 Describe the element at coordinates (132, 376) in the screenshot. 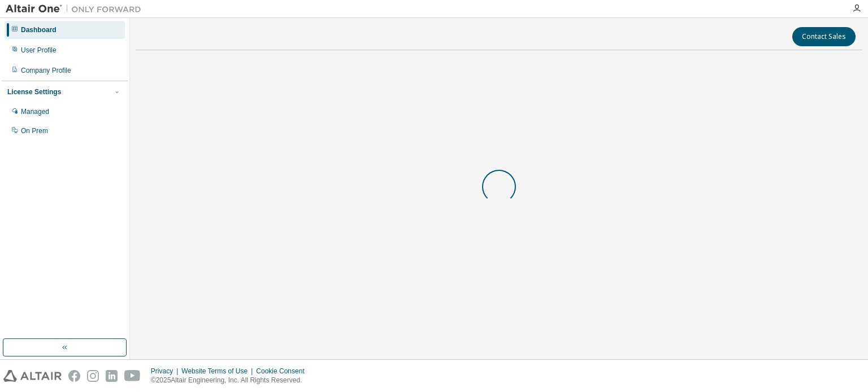

I see `img: youtube.svg` at that location.